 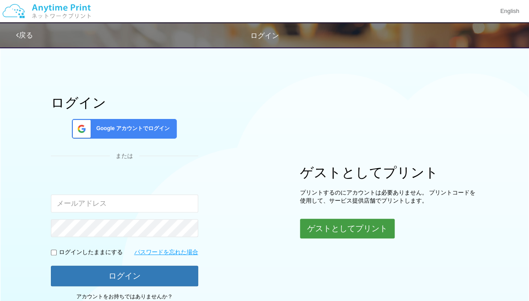 I want to click on h1: ログイン, so click(x=125, y=102).